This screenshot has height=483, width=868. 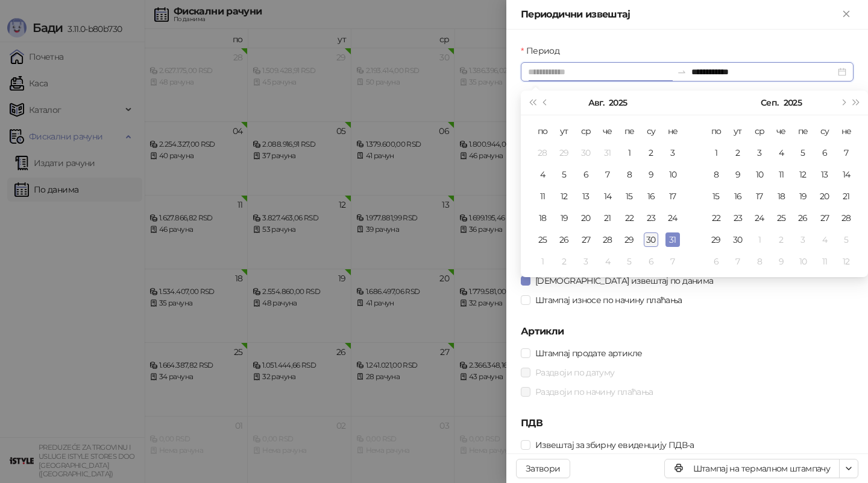 What do you see at coordinates (782, 174) in the screenshot?
I see `td: 2025-09-11` at bounding box center [782, 174].